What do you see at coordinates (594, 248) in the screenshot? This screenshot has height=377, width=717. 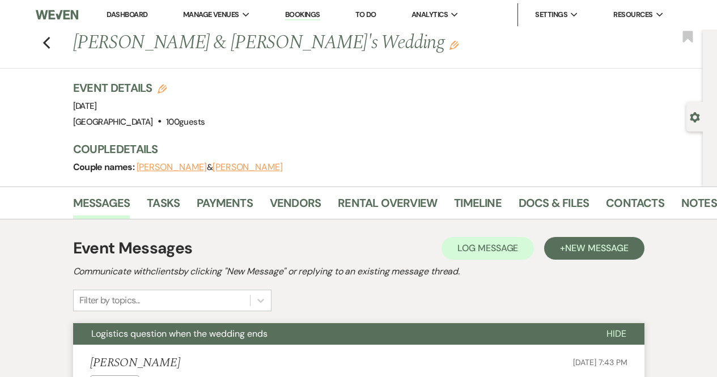 I see `button: +New Message` at bounding box center [594, 248].